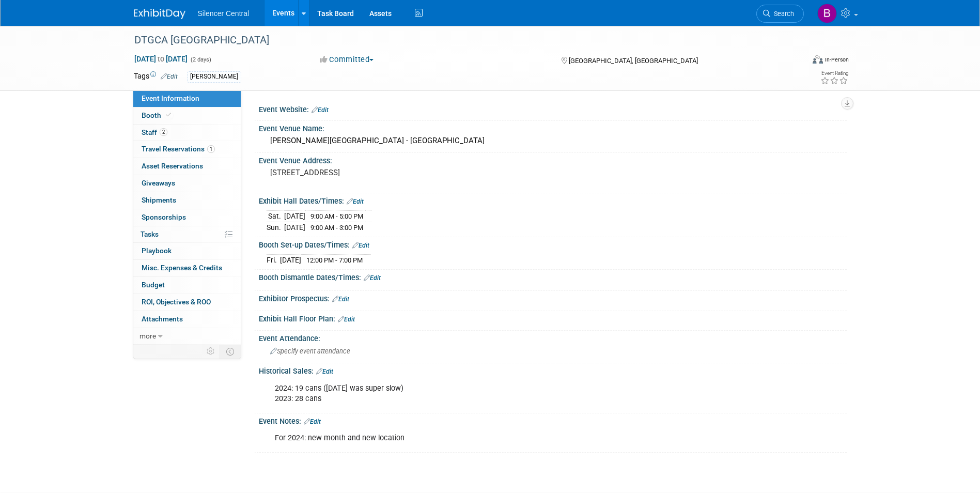 The image size is (980, 493). I want to click on a: Misc. Expenses & Credits, so click(187, 268).